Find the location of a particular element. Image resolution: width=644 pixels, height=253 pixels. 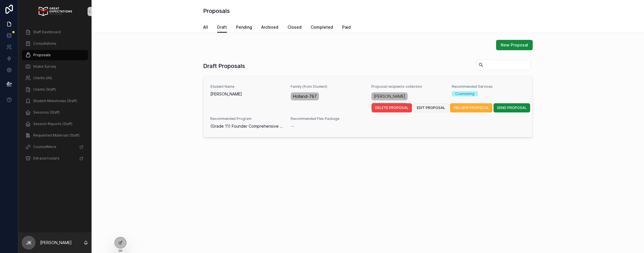

span: EDIT PROPOSAL is located at coordinates (431, 108).